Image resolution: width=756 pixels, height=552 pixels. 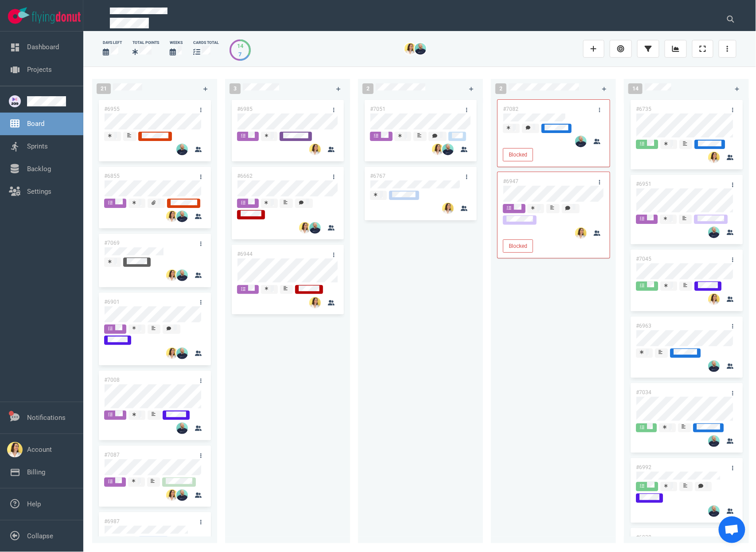 What do you see at coordinates (643, 326) in the screenshot?
I see `a: #6963` at bounding box center [643, 326].